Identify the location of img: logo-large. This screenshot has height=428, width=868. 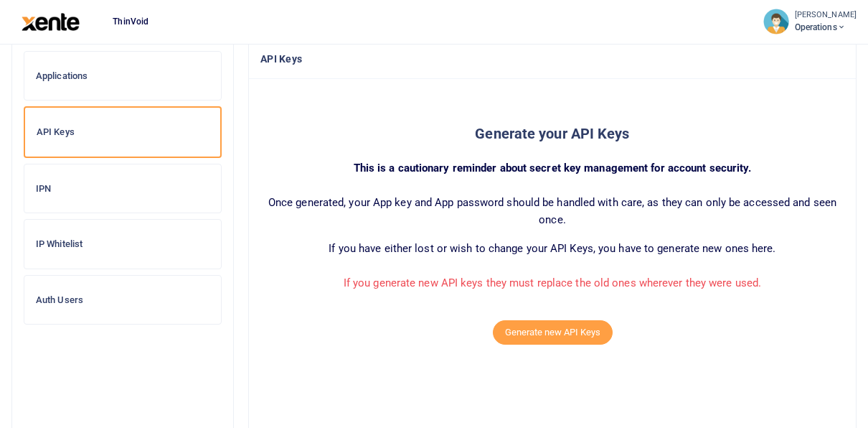
(50, 22).